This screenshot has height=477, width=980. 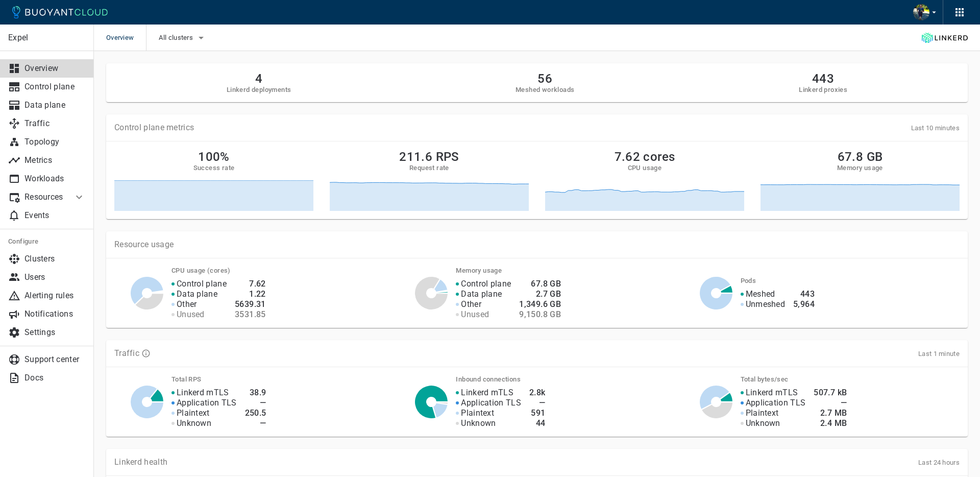 I want to click on h5: Linkerd deployments, so click(x=259, y=90).